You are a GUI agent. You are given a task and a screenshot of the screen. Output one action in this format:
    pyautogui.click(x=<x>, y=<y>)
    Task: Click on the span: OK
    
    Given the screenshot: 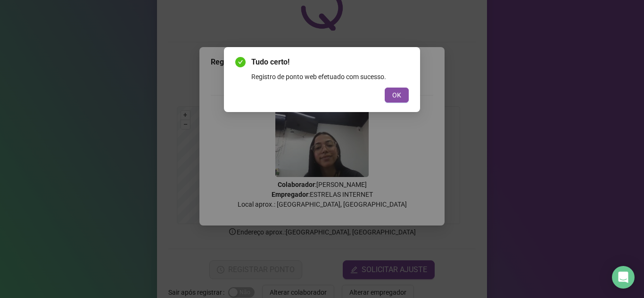 What is the action you would take?
    pyautogui.click(x=396, y=95)
    